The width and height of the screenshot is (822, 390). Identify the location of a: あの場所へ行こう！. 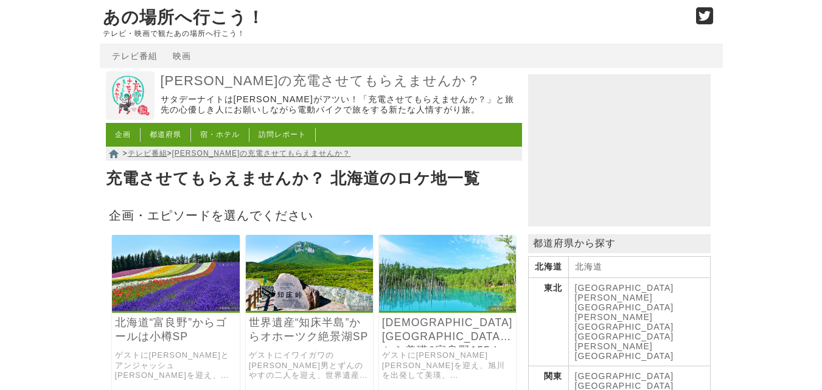
(184, 17).